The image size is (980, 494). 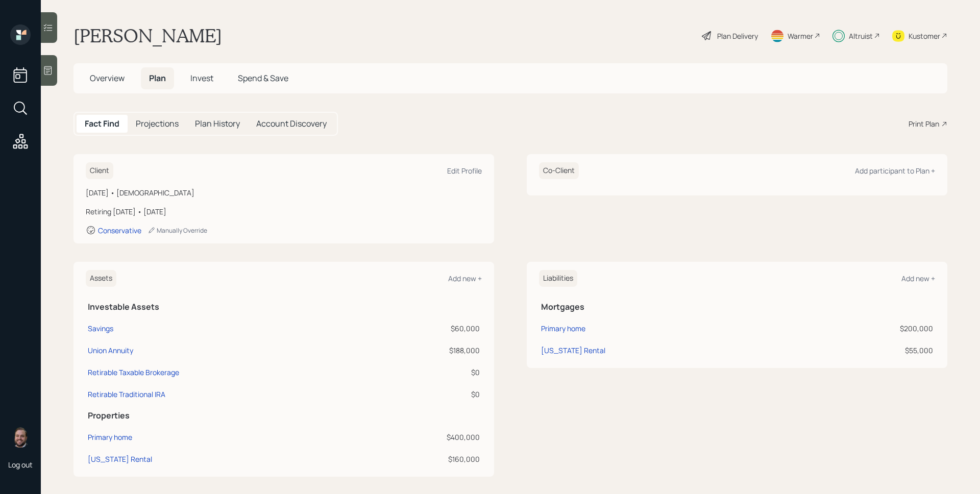 I want to click on div: Conservative, so click(x=119, y=230).